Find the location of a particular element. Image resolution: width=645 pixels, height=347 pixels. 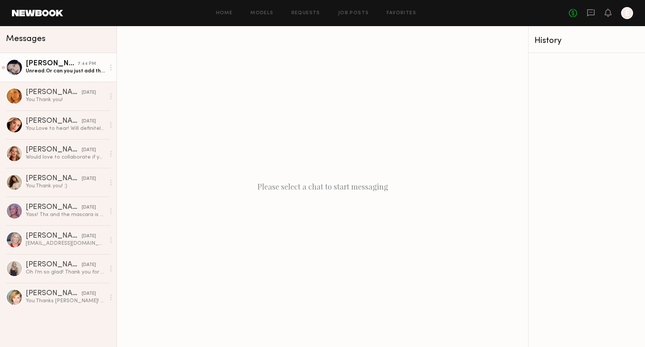

div: Yass! Thx and the mascara is outstanding, of course! is located at coordinates (65, 215).